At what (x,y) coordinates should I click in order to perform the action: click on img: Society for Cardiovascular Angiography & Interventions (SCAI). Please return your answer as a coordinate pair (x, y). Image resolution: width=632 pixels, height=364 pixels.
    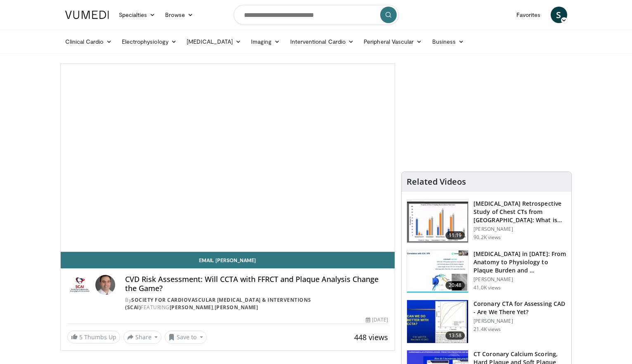
    Looking at the image, I should click on (80, 285).